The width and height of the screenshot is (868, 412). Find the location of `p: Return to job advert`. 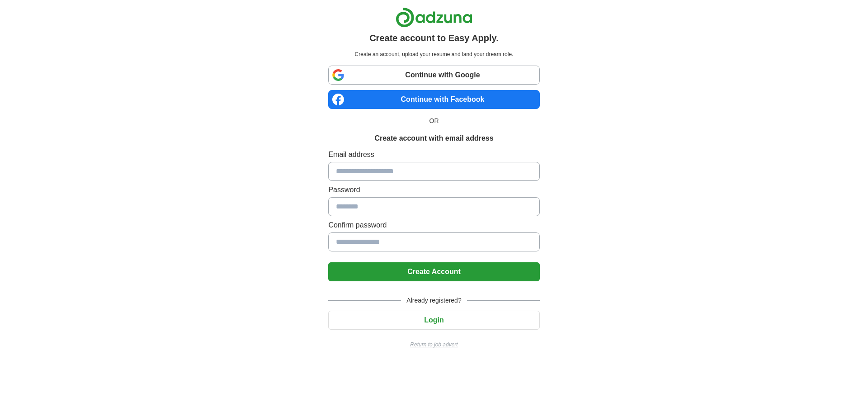

p: Return to job advert is located at coordinates (433, 344).